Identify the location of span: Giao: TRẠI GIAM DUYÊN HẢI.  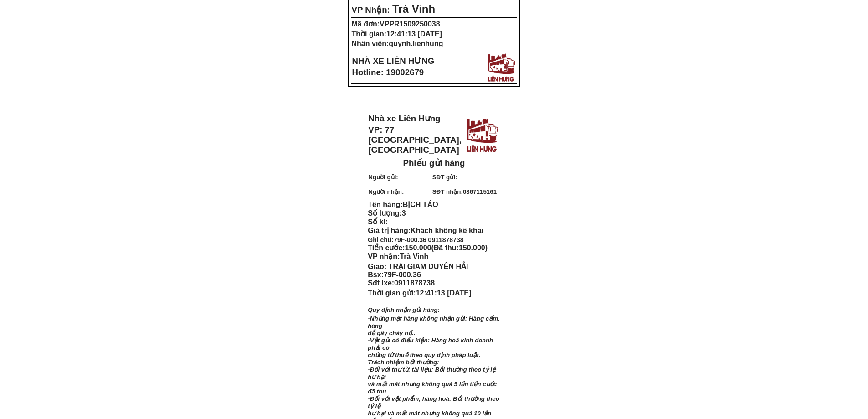
(418, 266).